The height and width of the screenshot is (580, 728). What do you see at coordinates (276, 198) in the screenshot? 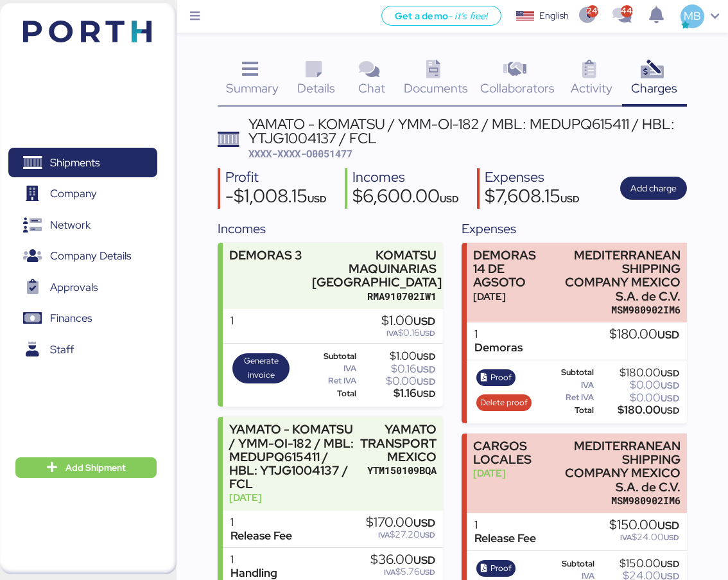
I see `div: -$1,008.15` at bounding box center [276, 198].